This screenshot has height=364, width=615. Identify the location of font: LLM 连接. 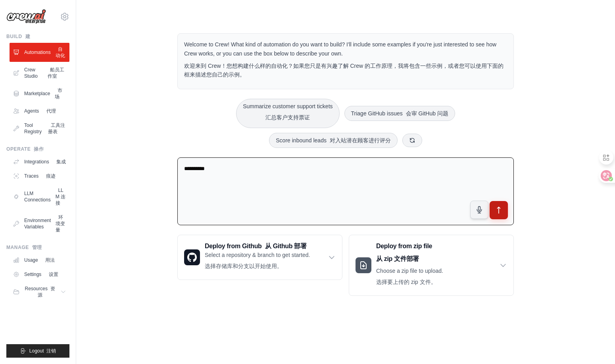
(60, 197).